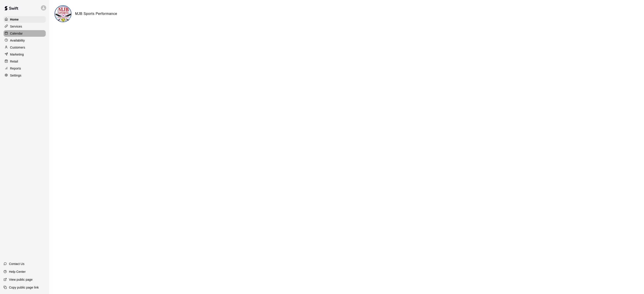 The image size is (644, 294). I want to click on p: Reports, so click(16, 68).